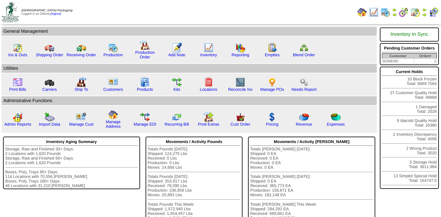 The height and width of the screenshot is (217, 441). What do you see at coordinates (145, 82) in the screenshot?
I see `img: cabinet.gif` at bounding box center [145, 82].